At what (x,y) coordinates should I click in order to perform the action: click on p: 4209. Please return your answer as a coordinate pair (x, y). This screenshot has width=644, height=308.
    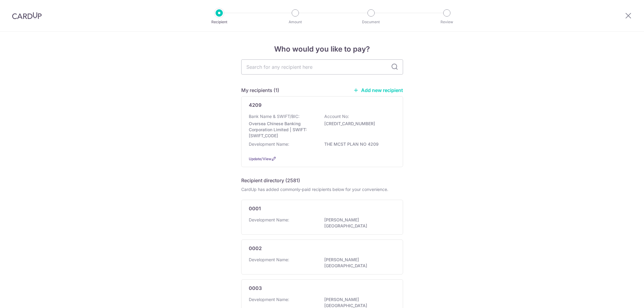
    Looking at the image, I should click on (255, 105).